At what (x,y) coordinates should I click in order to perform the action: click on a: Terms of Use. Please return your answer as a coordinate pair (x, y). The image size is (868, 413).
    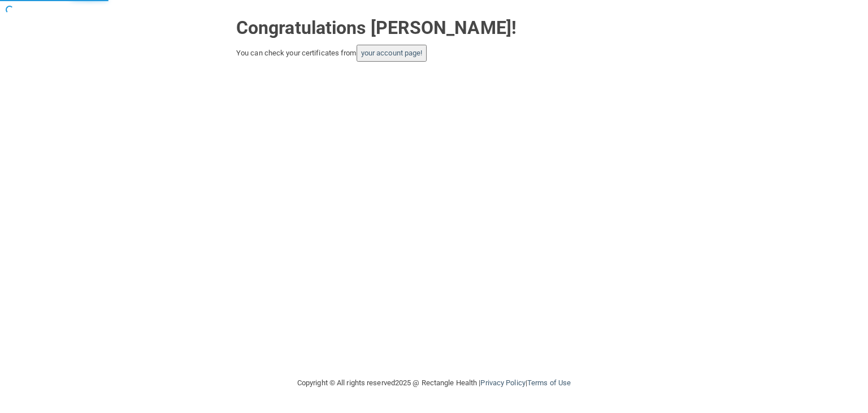
    Looking at the image, I should click on (548, 382).